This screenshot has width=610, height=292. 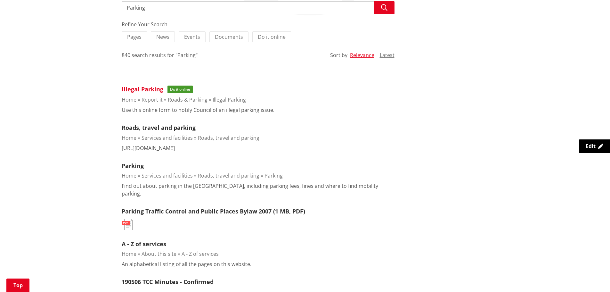 What do you see at coordinates (192, 37) in the screenshot?
I see `span: Events` at bounding box center [192, 37].